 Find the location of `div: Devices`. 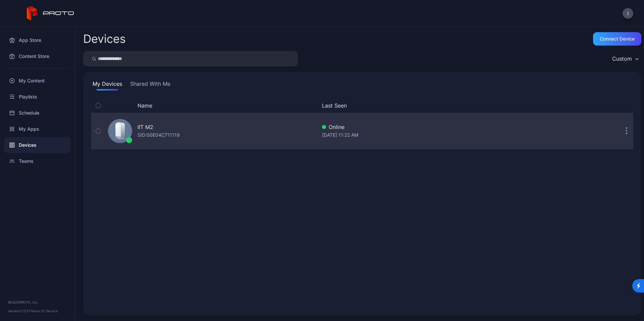

div: Devices is located at coordinates (37, 145).